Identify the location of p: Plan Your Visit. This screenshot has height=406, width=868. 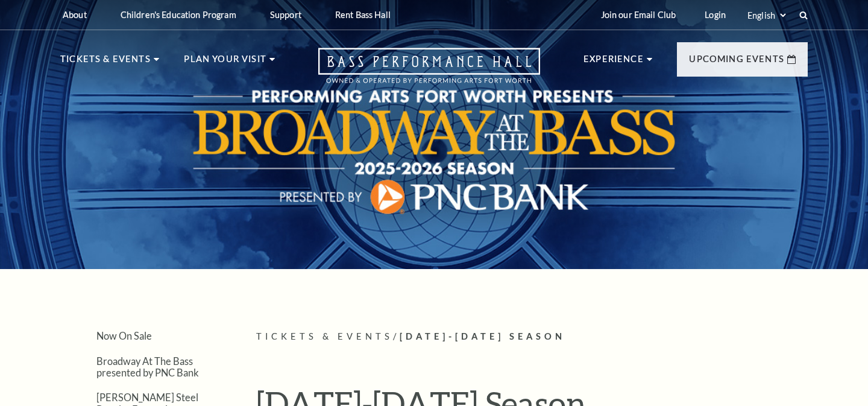
(225, 63).